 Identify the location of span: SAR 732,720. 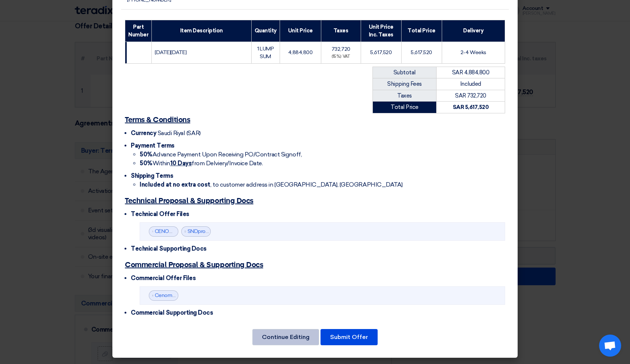
(470, 96).